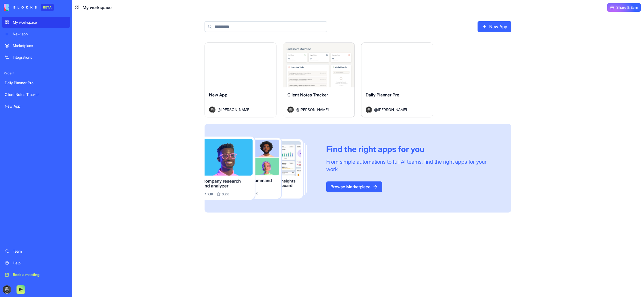 This screenshot has width=644, height=297. What do you see at coordinates (36, 22) in the screenshot?
I see `a: My workspace` at bounding box center [36, 22].